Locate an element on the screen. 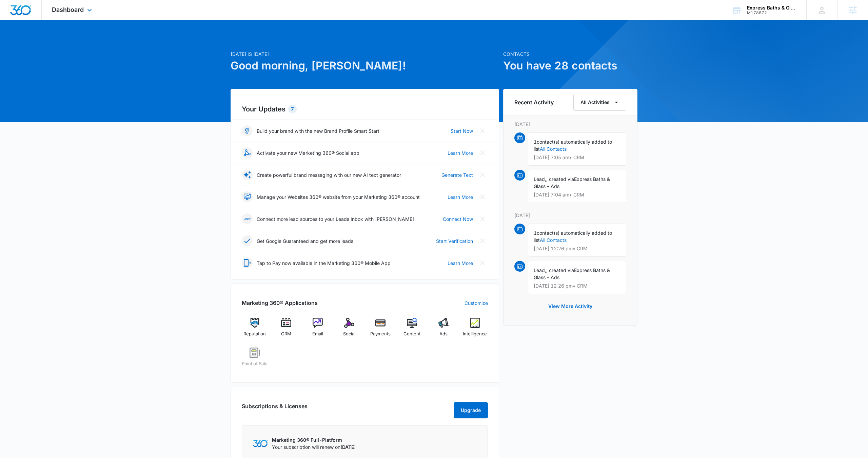 The height and width of the screenshot is (458, 868). p: Marketing 360® Full-Platform is located at coordinates (314, 440).